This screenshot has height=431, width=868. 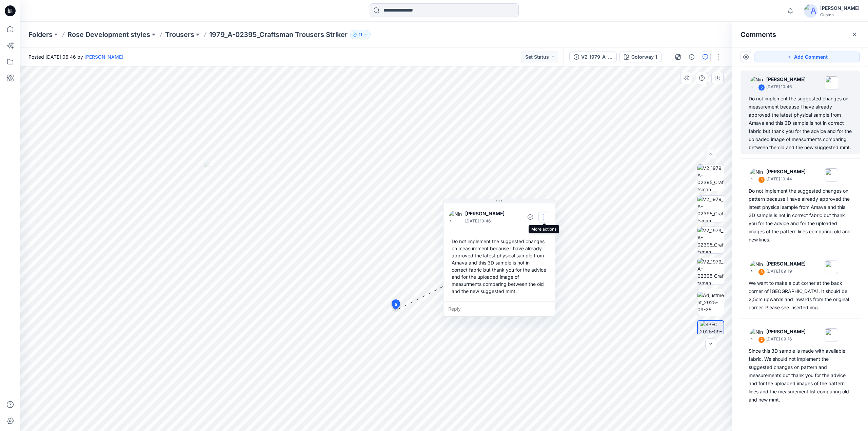 I want to click on button: V2_1979_A-02395_Craftsman Trousers Striker, so click(x=593, y=57).